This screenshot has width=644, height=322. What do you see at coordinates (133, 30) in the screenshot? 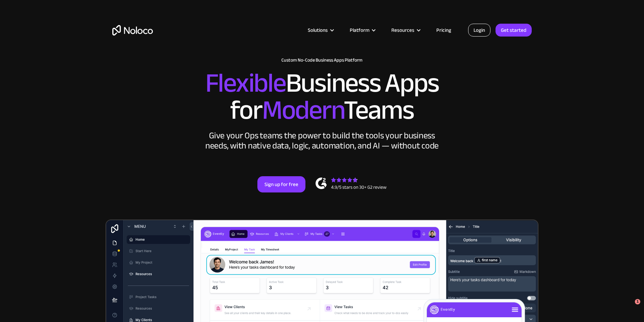
I see `a: home` at bounding box center [133, 30].